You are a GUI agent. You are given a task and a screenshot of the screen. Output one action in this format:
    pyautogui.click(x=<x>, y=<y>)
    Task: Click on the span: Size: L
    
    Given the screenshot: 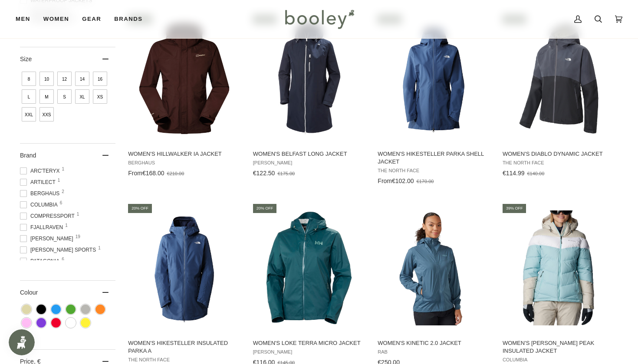 What is the action you would take?
    pyautogui.click(x=28, y=96)
    